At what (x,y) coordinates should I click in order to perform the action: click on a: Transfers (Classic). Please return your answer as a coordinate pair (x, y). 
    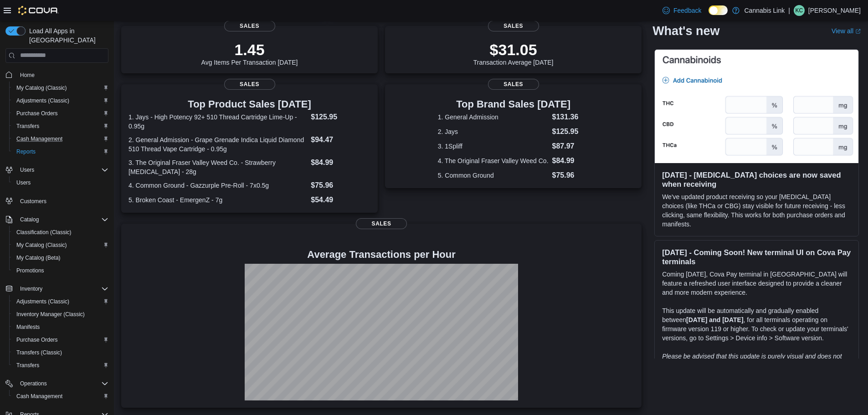
    Looking at the image, I should click on (39, 352).